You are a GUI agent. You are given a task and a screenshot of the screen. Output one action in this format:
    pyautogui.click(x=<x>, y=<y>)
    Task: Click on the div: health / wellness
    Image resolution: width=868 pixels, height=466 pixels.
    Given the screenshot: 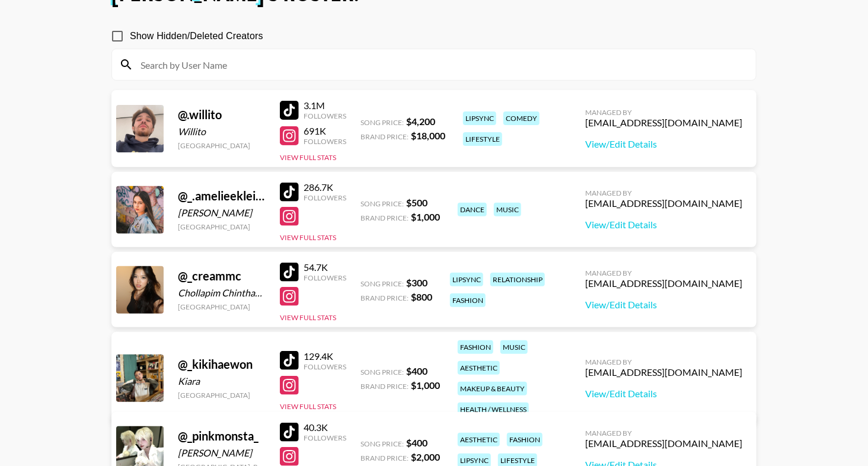 What is the action you would take?
    pyautogui.click(x=493, y=409)
    